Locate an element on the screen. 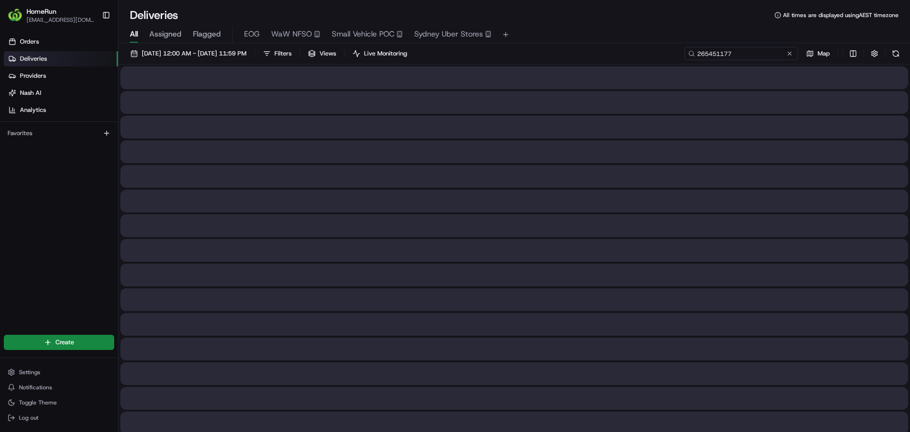 The width and height of the screenshot is (910, 432). button: Create is located at coordinates (59, 342).